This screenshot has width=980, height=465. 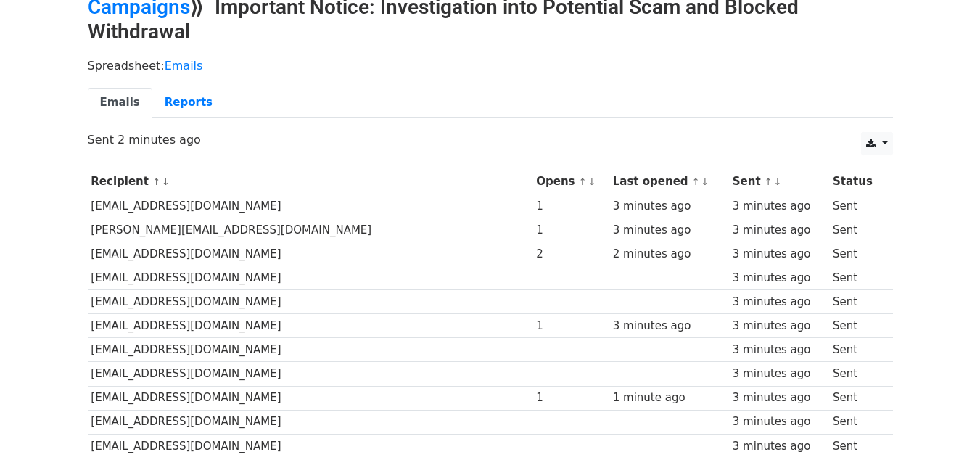 I want to click on div: 2 minutes ago, so click(x=669, y=254).